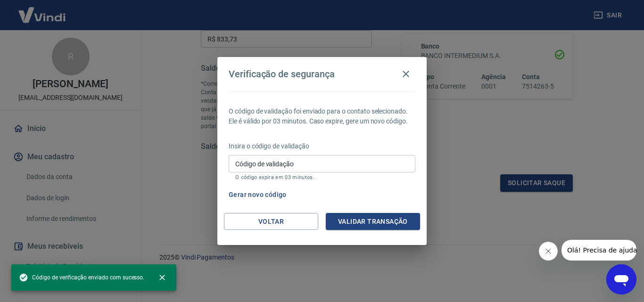 The image size is (644, 302). I want to click on button: Voltar, so click(271, 222).